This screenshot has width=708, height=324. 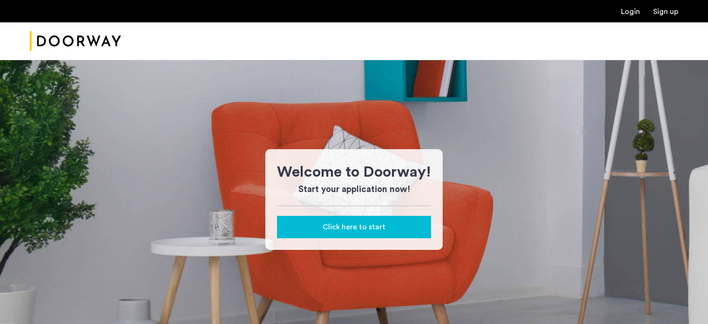 What do you see at coordinates (666, 12) in the screenshot?
I see `a: Registration` at bounding box center [666, 12].